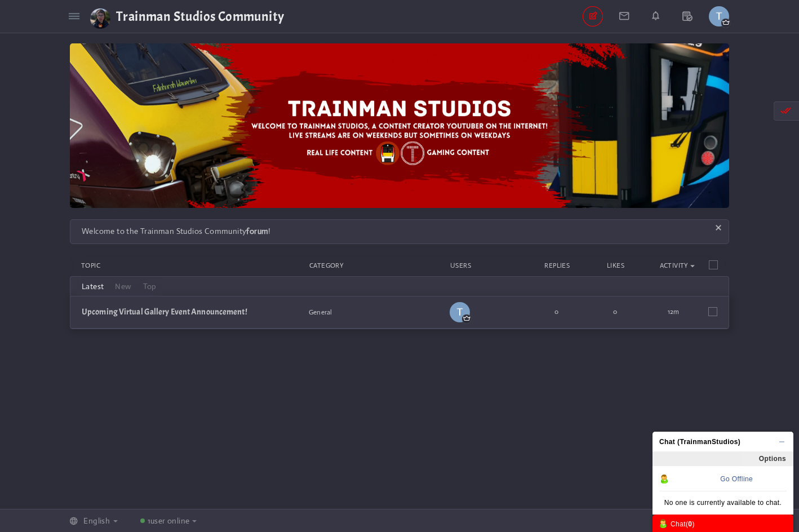 This screenshot has height=532, width=799. What do you see at coordinates (320, 312) in the screenshot?
I see `a: General` at bounding box center [320, 312].